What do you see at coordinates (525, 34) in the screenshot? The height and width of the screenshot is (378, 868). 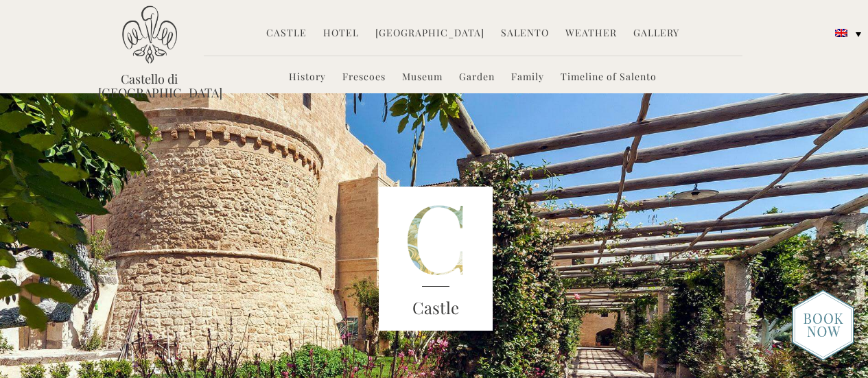 I see `a: Salento` at bounding box center [525, 34].